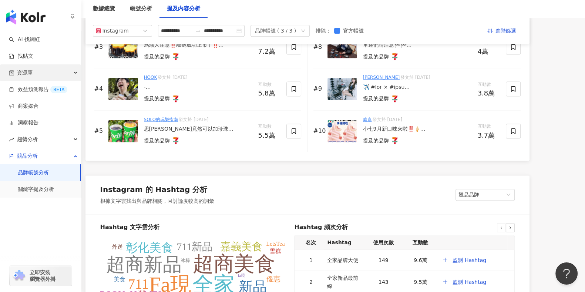  Describe the element at coordinates (234, 264) in the screenshot. I see `tspan: 超商美食` at that location.